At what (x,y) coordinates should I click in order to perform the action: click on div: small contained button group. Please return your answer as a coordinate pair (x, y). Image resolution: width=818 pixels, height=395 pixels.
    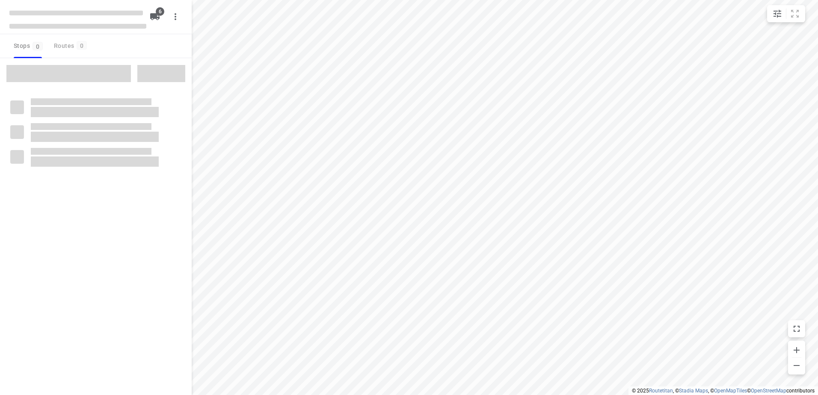
    Looking at the image, I should click on (786, 14).